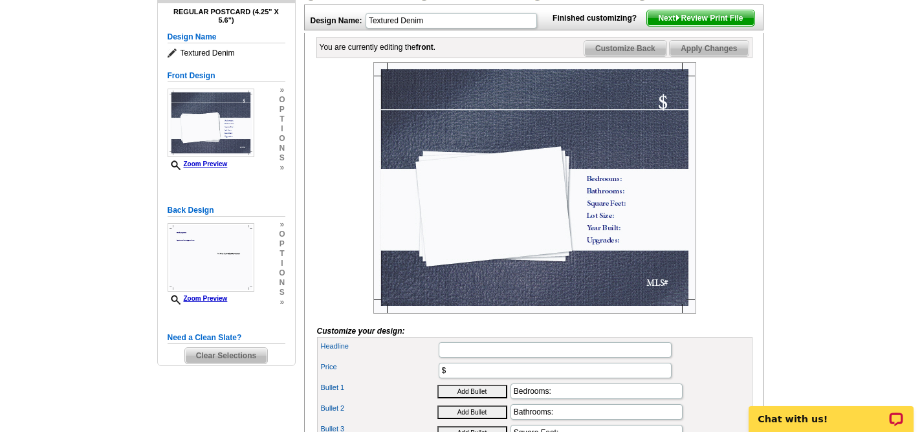  What do you see at coordinates (227, 210) in the screenshot?
I see `h5: Back Design` at bounding box center [227, 210].